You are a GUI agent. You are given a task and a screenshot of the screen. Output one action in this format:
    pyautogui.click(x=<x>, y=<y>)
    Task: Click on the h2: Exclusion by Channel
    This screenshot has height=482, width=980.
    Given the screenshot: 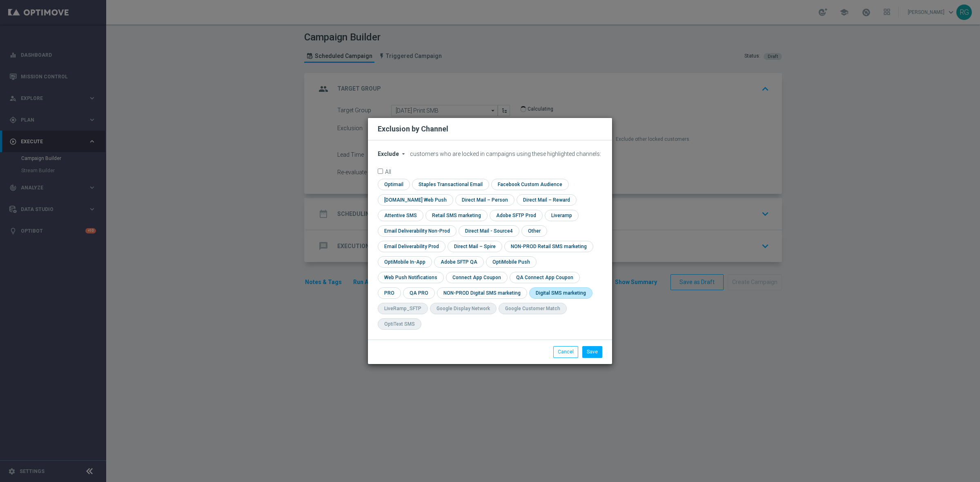 What is the action you would take?
    pyautogui.click(x=412, y=129)
    